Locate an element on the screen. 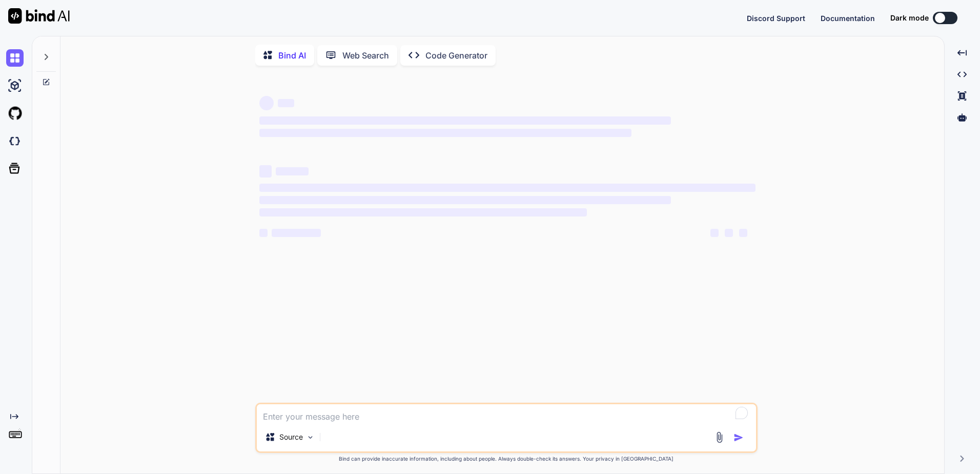 The height and width of the screenshot is (474, 980). span: Dark mode is located at coordinates (910, 18).